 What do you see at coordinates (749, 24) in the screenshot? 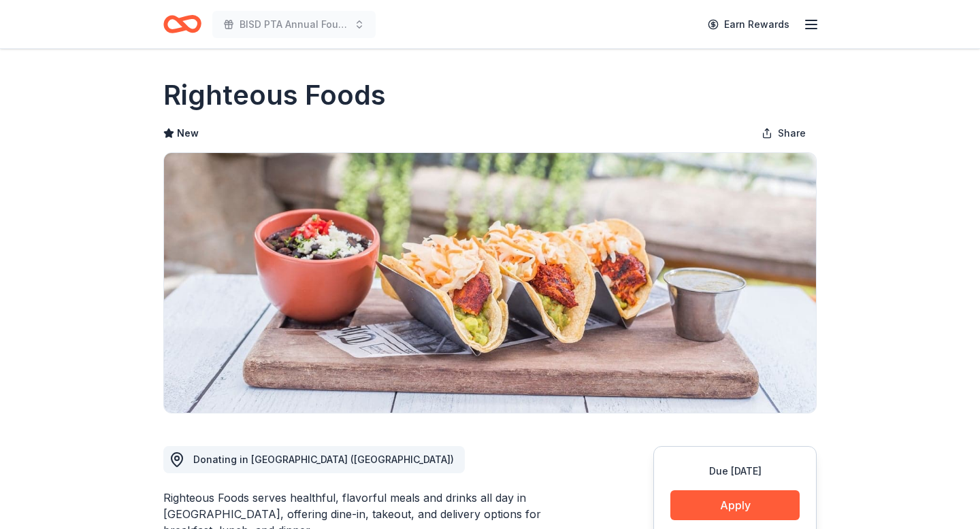
I see `a: Earn Rewards` at bounding box center [749, 24].